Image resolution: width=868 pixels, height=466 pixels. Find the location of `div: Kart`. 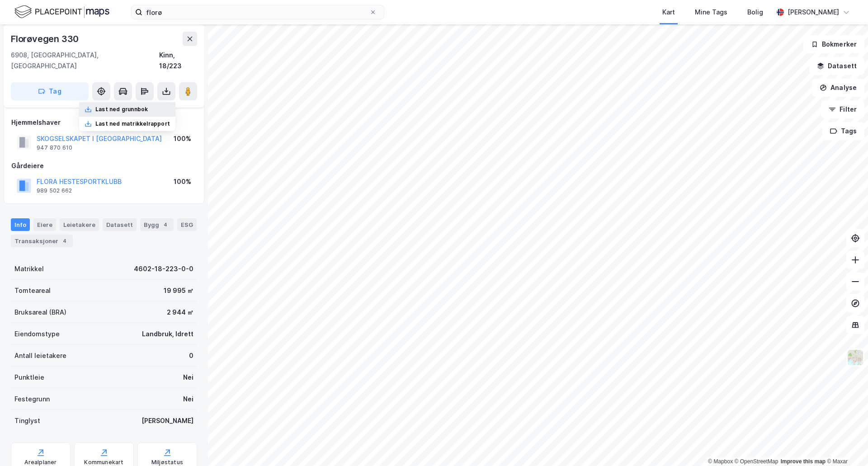

div: Kart is located at coordinates (669, 12).